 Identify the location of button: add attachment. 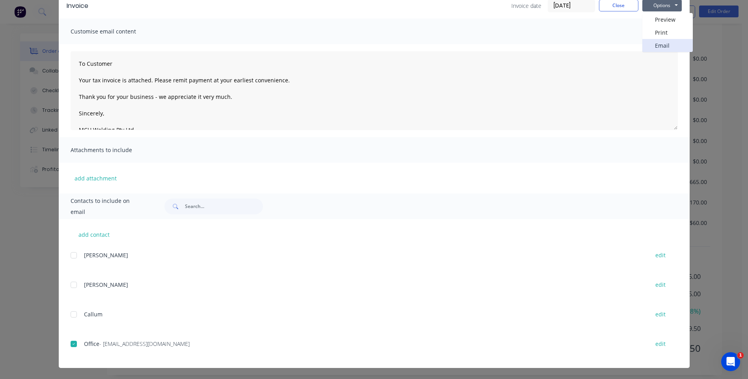
(95, 178).